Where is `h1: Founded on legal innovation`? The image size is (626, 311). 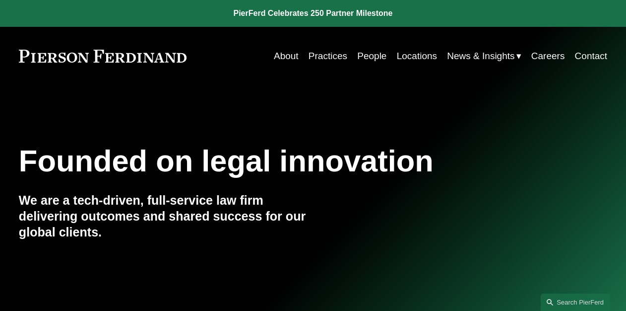 h1: Founded on legal innovation is located at coordinates (264, 161).